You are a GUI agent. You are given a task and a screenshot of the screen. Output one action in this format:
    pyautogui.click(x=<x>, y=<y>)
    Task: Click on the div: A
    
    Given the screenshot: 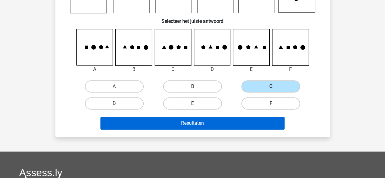 What is the action you would take?
    pyautogui.click(x=95, y=69)
    